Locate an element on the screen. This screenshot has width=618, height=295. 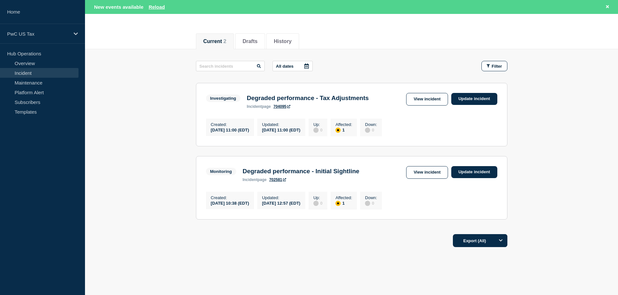
button: Reload is located at coordinates (157, 7).